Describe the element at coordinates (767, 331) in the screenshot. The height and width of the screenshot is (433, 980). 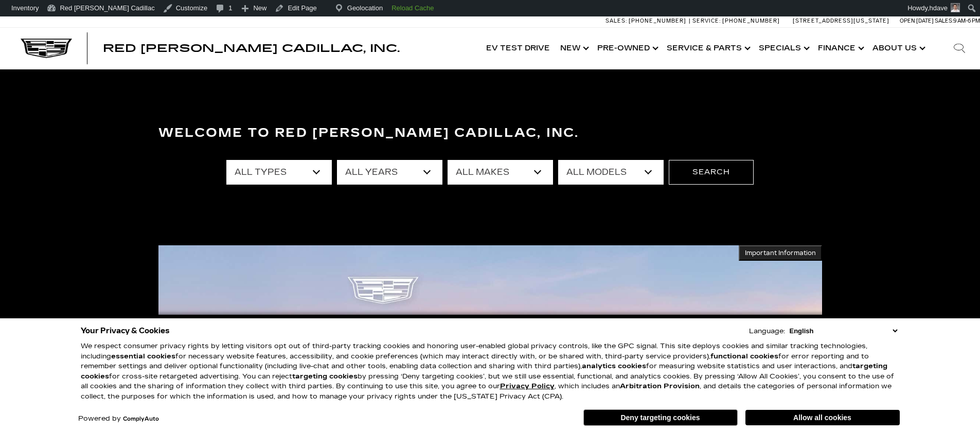
I see `div: Language:` at that location.